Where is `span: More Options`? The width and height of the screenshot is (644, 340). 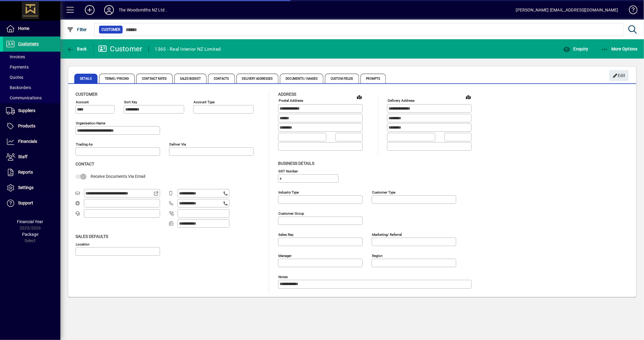 span: More Options is located at coordinates (620, 49).